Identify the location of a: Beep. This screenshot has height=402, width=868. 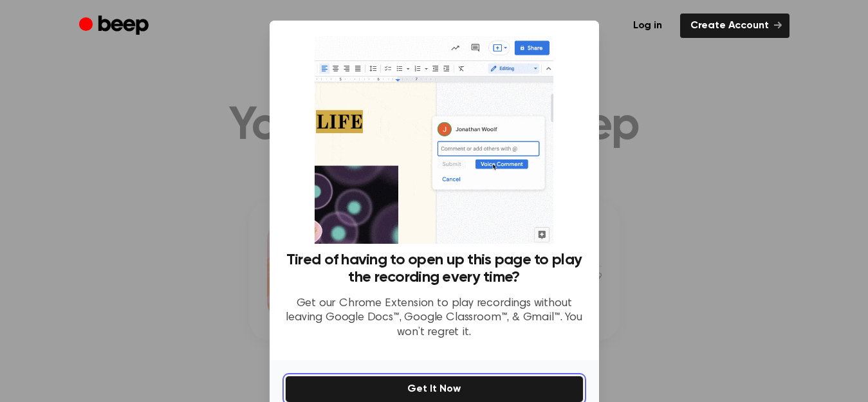
(115, 26).